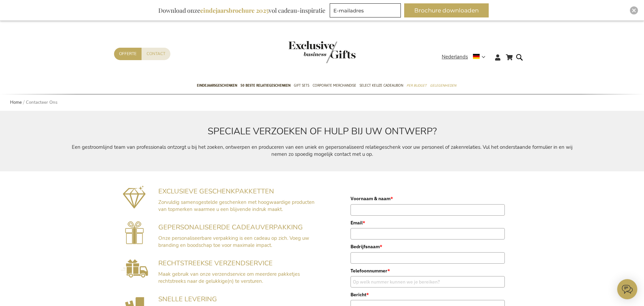  I want to click on p: Een gestroomlijnd team van professionals ontzorgt u bij het zoeken, ontwerpen en produceren van e..., so click(322, 151).